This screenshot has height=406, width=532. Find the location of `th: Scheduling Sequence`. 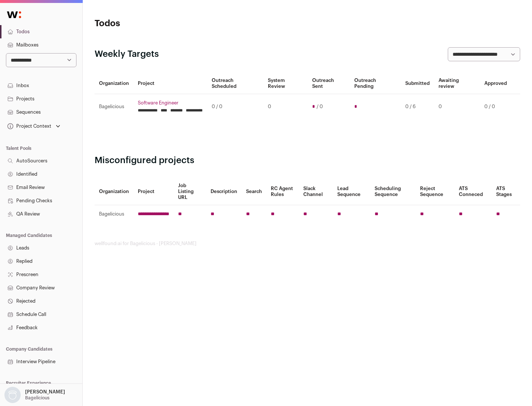

th: Scheduling Sequence is located at coordinates (393, 192).